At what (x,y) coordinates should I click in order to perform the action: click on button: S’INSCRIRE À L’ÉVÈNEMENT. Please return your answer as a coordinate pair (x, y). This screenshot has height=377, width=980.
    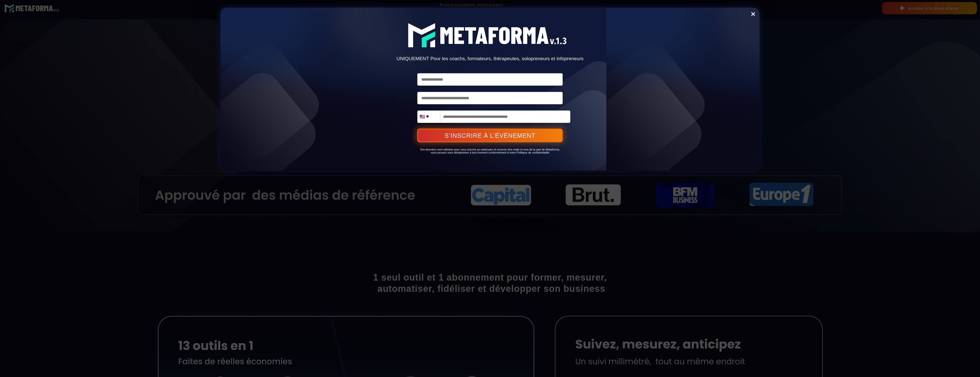
    Looking at the image, I should click on (490, 135).